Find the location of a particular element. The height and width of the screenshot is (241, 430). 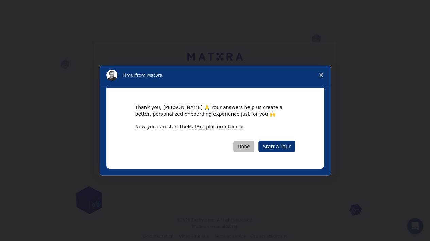

img: Profile image for Timur is located at coordinates (112, 75).